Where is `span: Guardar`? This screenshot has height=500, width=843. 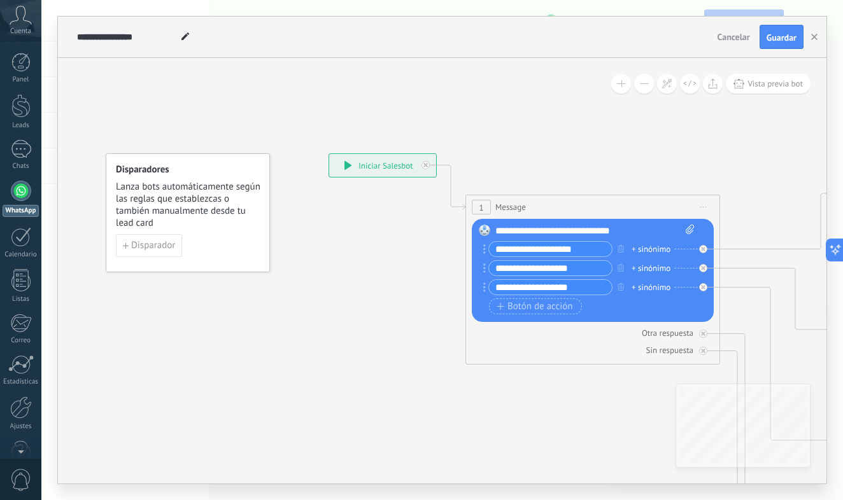 span: Guardar is located at coordinates (781, 38).